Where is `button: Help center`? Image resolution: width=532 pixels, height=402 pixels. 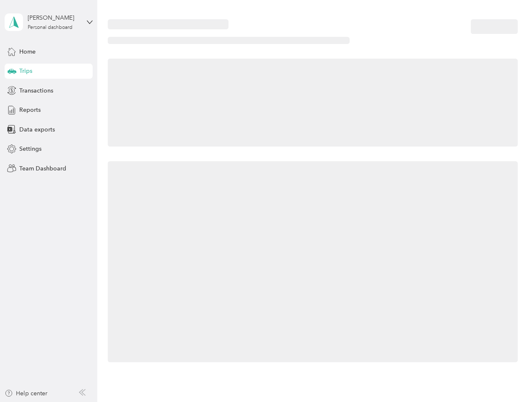
button: Help center is located at coordinates (26, 394).